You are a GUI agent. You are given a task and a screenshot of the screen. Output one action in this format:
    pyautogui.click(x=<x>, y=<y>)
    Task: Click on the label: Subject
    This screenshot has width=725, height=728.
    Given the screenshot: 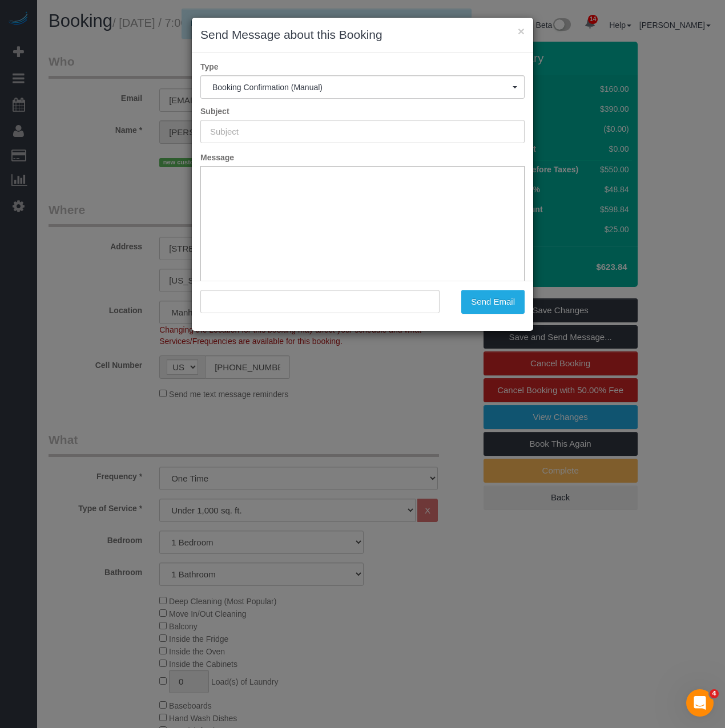 What is the action you would take?
    pyautogui.click(x=363, y=111)
    